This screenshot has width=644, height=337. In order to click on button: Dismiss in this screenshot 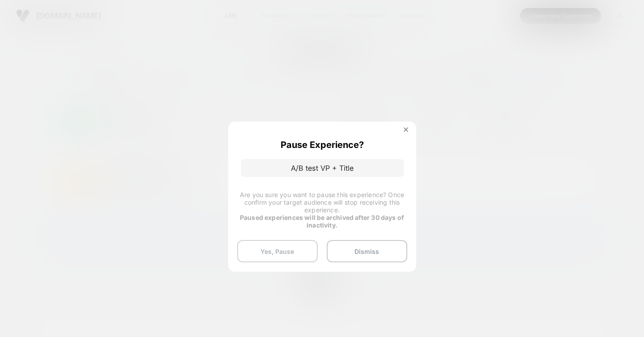, I will do `click(367, 251)`.